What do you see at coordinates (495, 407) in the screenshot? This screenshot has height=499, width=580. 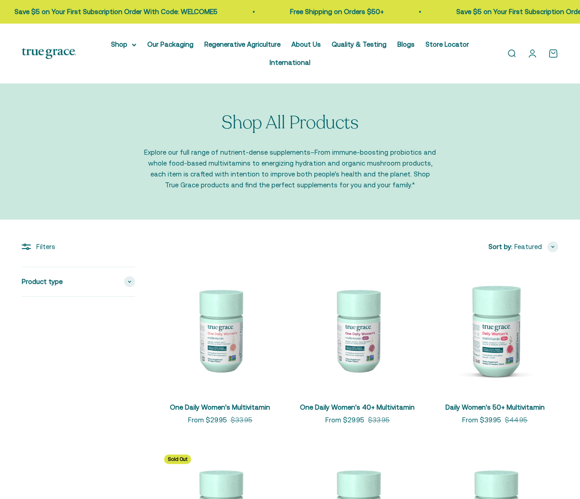 I see `a: Daily Women's 50+ Multivitamin` at bounding box center [495, 407].